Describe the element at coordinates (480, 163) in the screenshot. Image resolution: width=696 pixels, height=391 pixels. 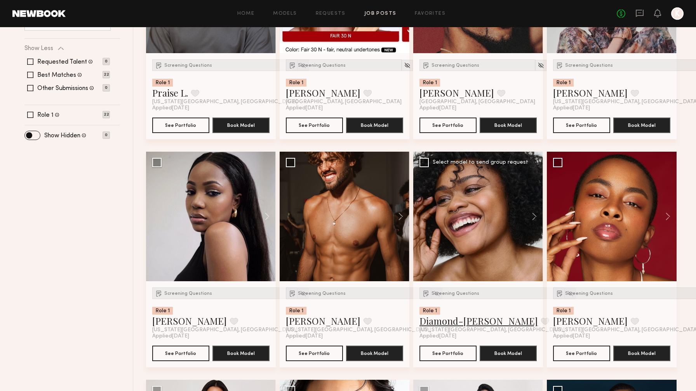
I see `div: Select model to send group request` at that location.